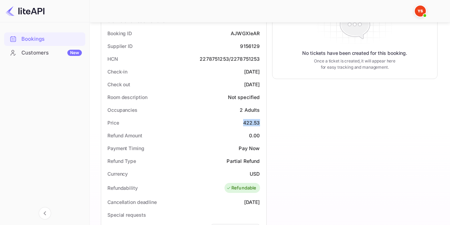 The width and height of the screenshot is (450, 225). I want to click on img: LiteAPI logo, so click(25, 11).